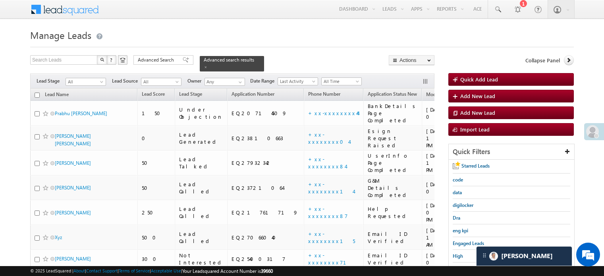  What do you see at coordinates (527, 256) in the screenshot?
I see `span: Carter` at bounding box center [527, 256].